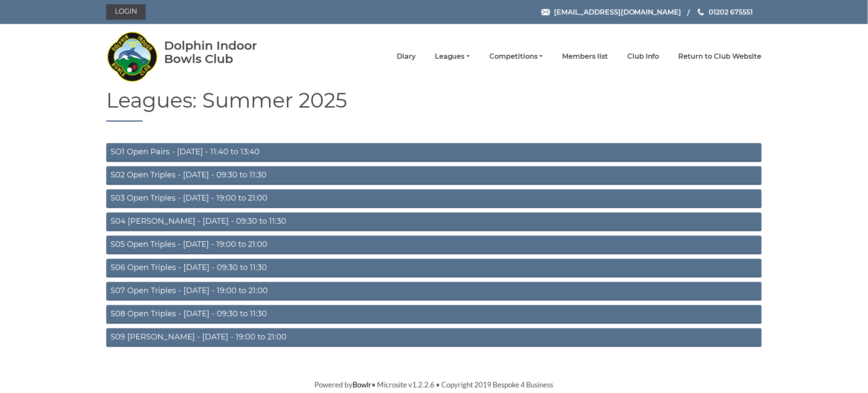 This screenshot has width=868, height=393. Describe the element at coordinates (731, 11) in the screenshot. I see `span: 01202 675551` at that location.